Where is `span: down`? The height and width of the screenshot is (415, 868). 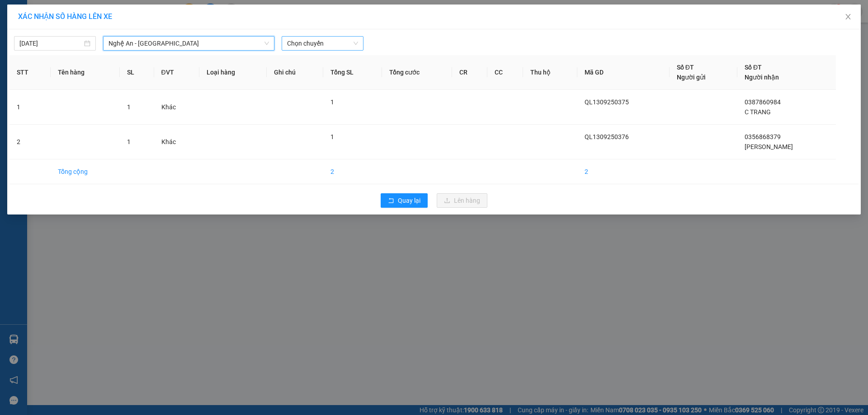 span: down is located at coordinates (266, 43).